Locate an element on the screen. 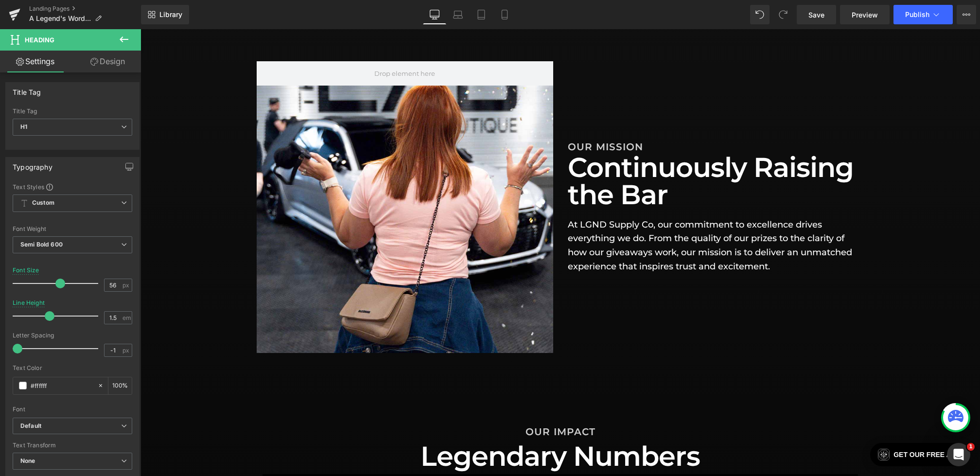  span: Publish is located at coordinates (918, 14).